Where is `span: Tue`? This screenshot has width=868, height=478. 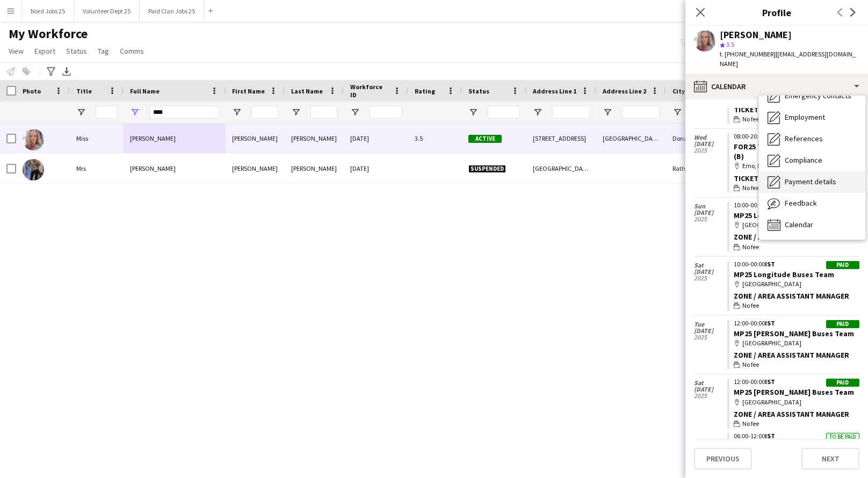 span: Tue is located at coordinates (711, 324).